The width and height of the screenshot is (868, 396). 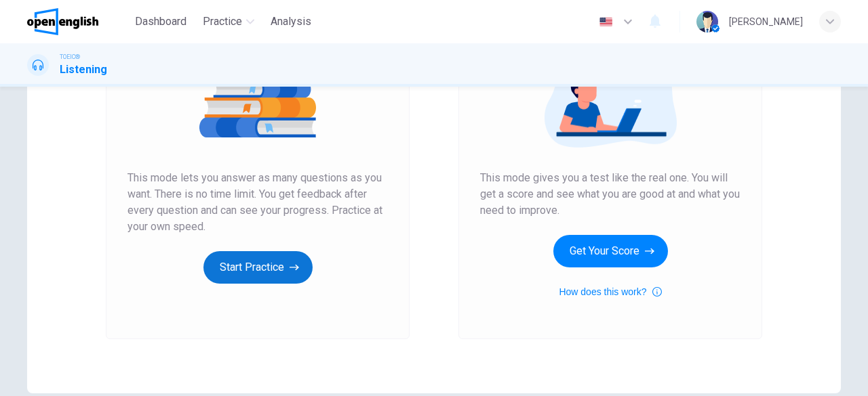 I want to click on span: This mode gives you a test like the real one. You will get a score and see what you are good at a..., so click(x=610, y=194).